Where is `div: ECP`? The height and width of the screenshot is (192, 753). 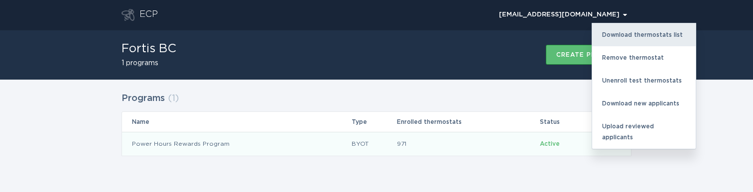
div: ECP is located at coordinates (148, 15).